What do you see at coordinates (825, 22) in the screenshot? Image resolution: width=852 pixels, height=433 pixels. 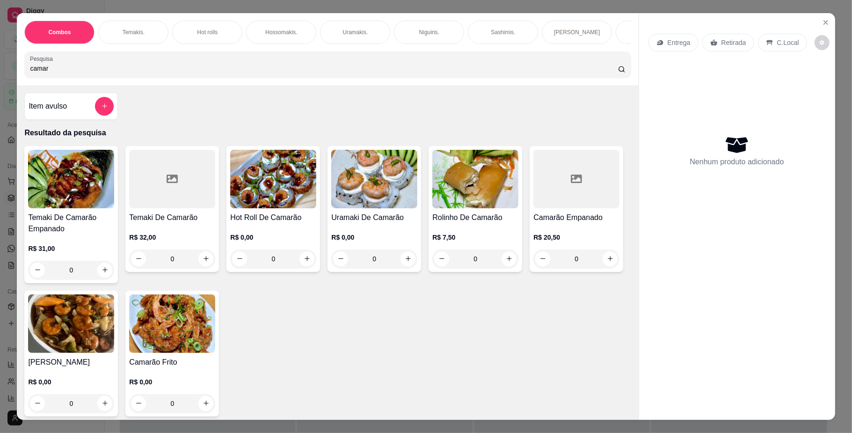 I see `button: Close` at bounding box center [825, 22].